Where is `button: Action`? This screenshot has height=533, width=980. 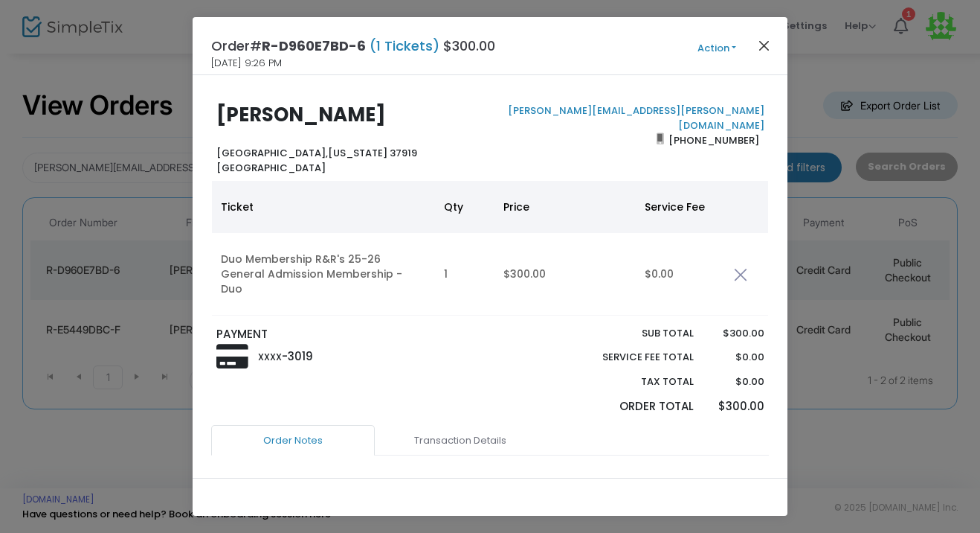 button: Action is located at coordinates (717, 48).